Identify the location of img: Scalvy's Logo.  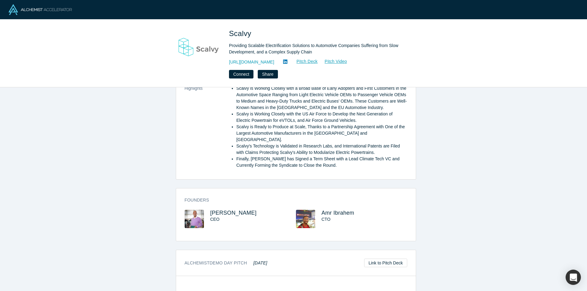
(199, 49).